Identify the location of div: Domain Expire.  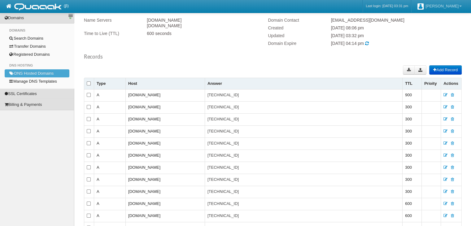
(297, 43).